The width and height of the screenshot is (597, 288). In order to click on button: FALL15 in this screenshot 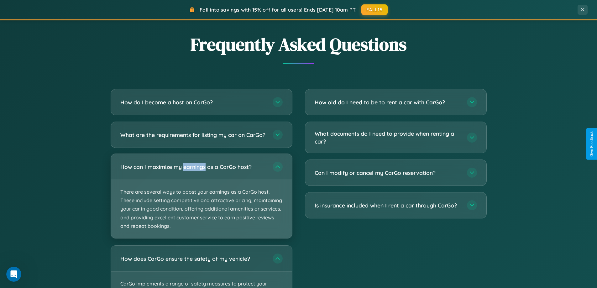, I will do `click(375, 10)`.